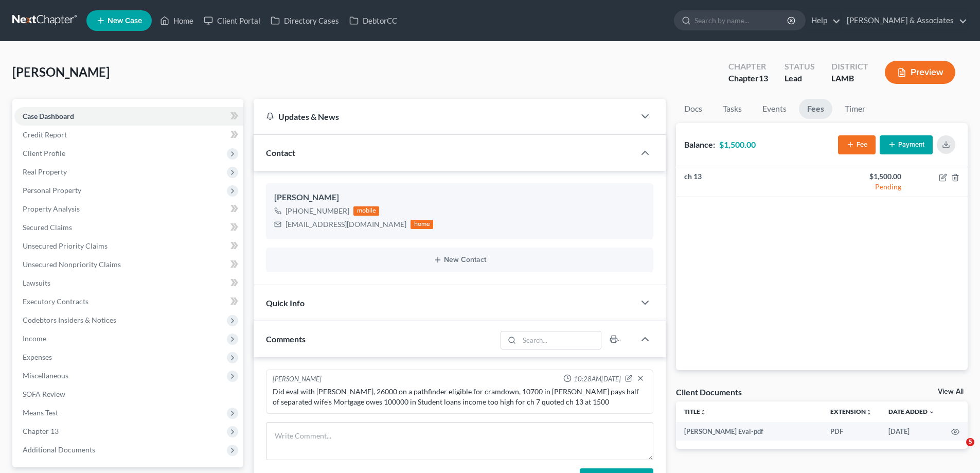 The width and height of the screenshot is (980, 473). Describe the element at coordinates (699, 144) in the screenshot. I see `strong: Balance:` at that location.